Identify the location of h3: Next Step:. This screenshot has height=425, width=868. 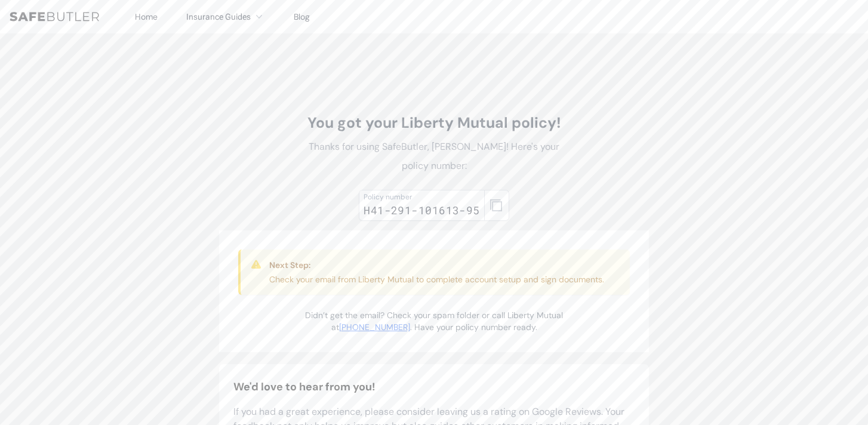
(437, 265).